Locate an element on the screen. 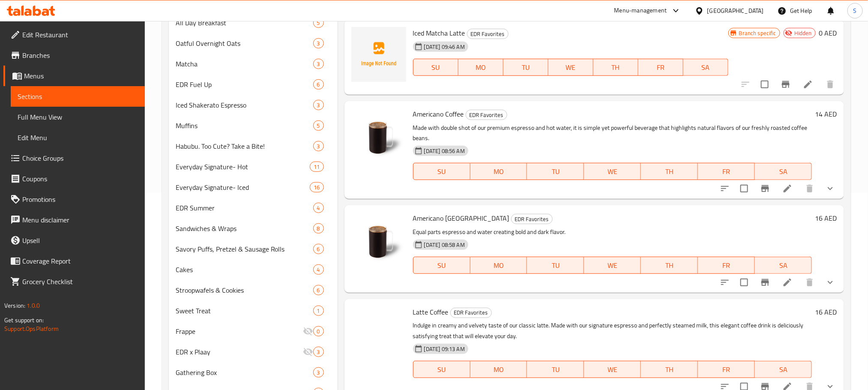 Image resolution: width=868 pixels, height=390 pixels. div: Cakes4 is located at coordinates (253, 269).